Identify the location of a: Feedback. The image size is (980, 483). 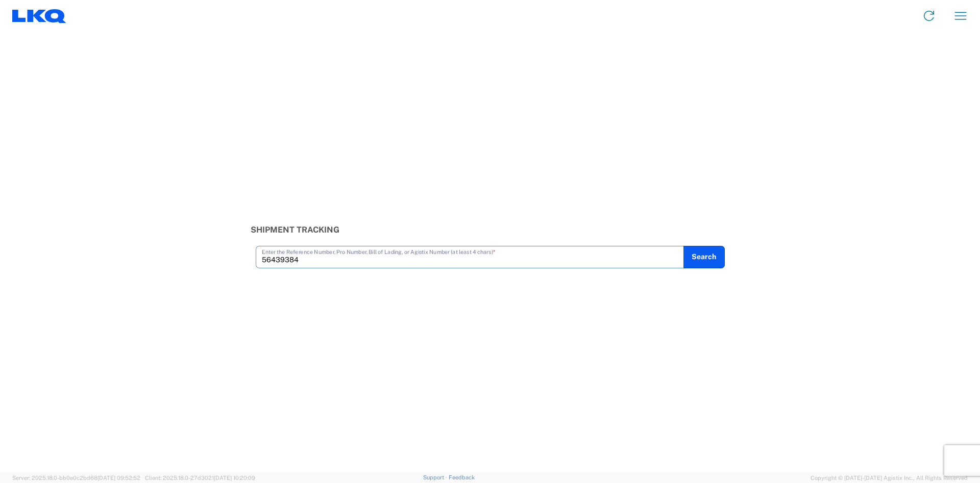
(462, 477).